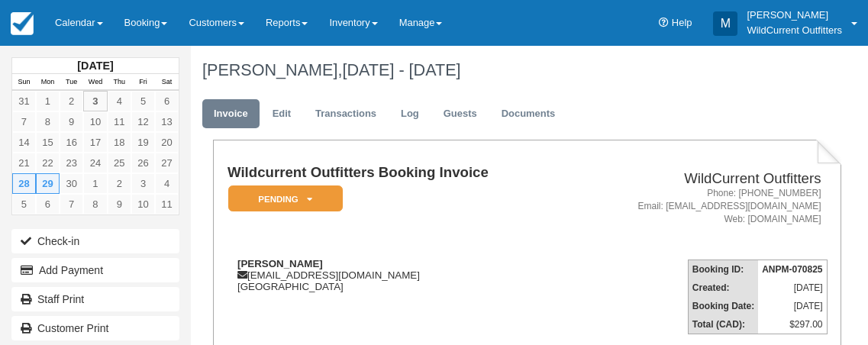 The height and width of the screenshot is (345, 868). What do you see at coordinates (143, 83) in the screenshot?
I see `th: Fri` at bounding box center [143, 83].